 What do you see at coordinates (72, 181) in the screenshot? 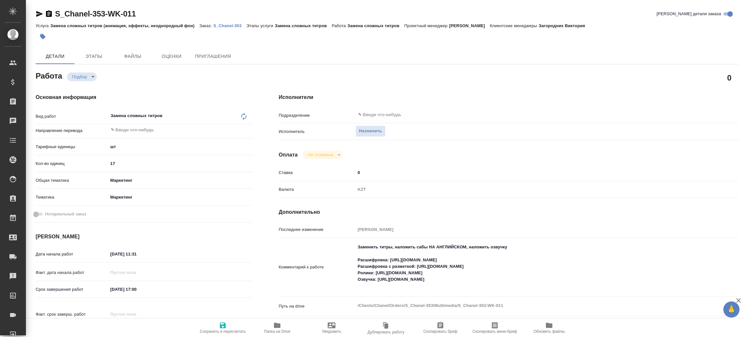
I see `p: Общая тематика` at bounding box center [72, 181].